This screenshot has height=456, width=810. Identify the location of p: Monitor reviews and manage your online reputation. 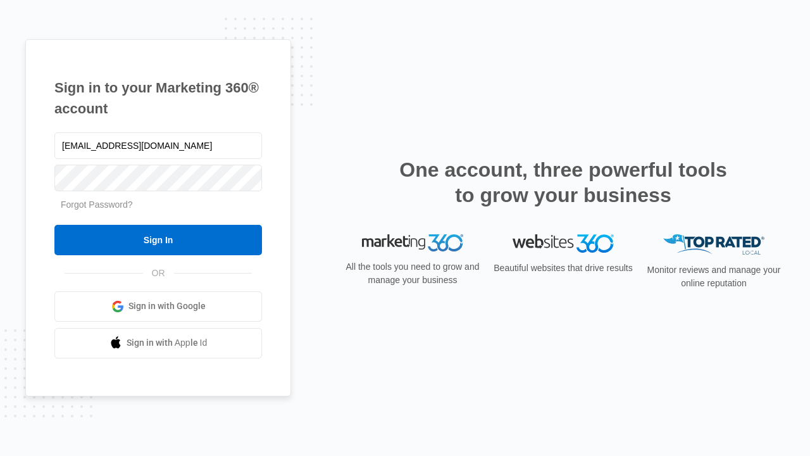
(714, 277).